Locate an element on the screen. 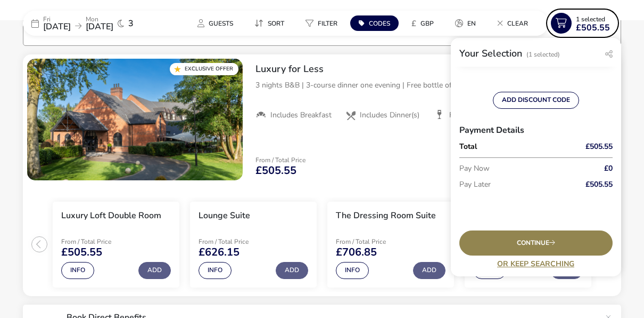 The image size is (644, 318). span: Codes is located at coordinates (379, 23).